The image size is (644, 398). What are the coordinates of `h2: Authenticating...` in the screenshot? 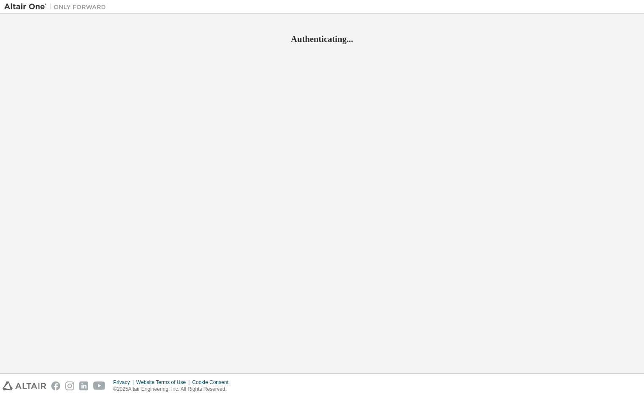 It's located at (322, 39).